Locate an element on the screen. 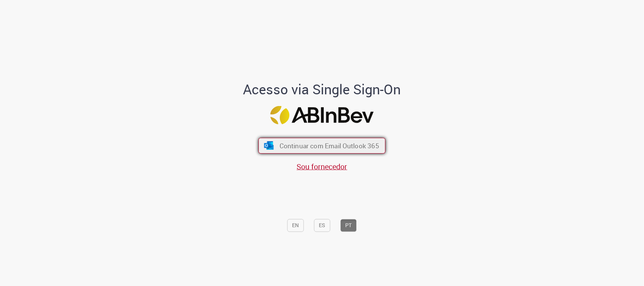 This screenshot has height=286, width=644. button: ícone Azure/Microsoft 360 Continuar com Email Outlook 365 is located at coordinates (322, 146).